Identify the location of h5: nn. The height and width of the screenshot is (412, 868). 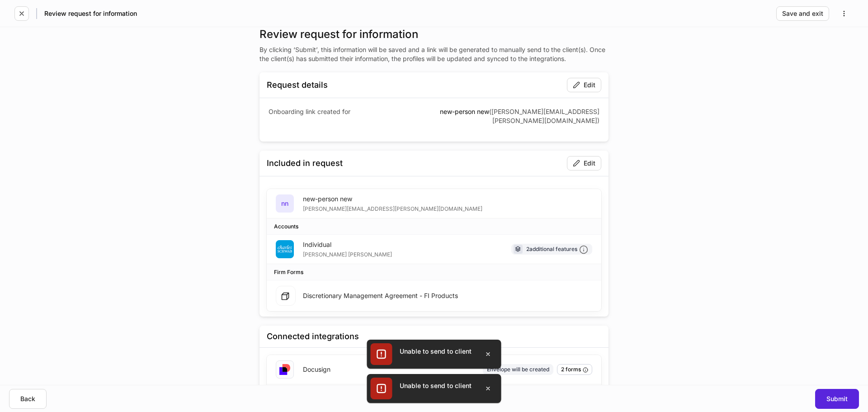
(285, 203).